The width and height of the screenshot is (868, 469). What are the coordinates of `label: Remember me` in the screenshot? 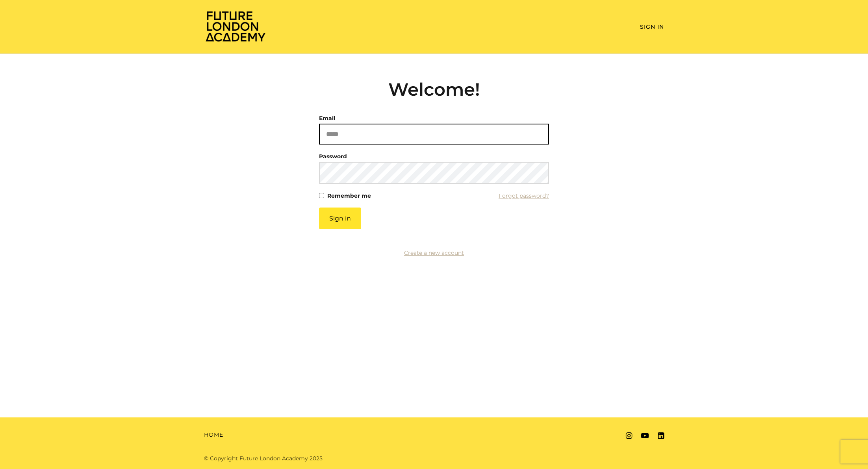 It's located at (349, 196).